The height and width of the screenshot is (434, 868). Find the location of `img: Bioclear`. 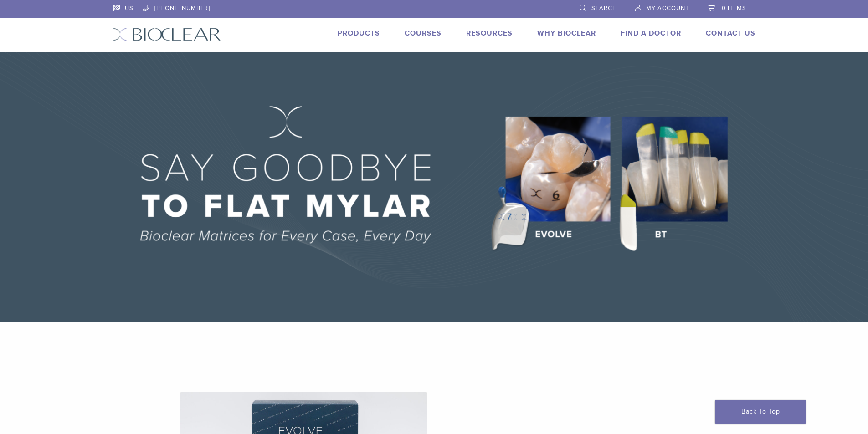

img: Bioclear is located at coordinates (167, 34).